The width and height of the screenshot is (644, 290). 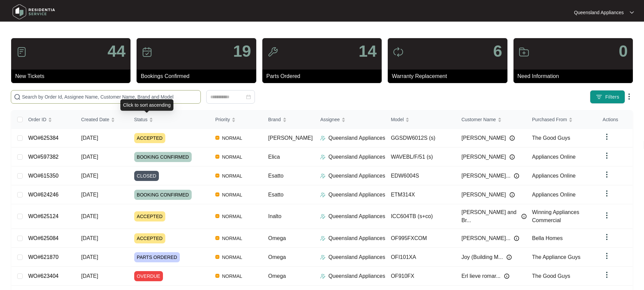 I want to click on span: Erl lieve romar..., so click(x=481, y=276).